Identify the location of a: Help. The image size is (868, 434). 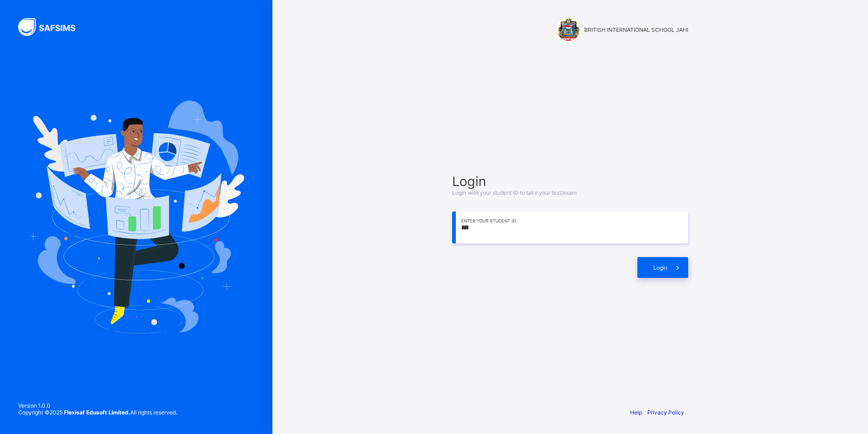
(636, 412).